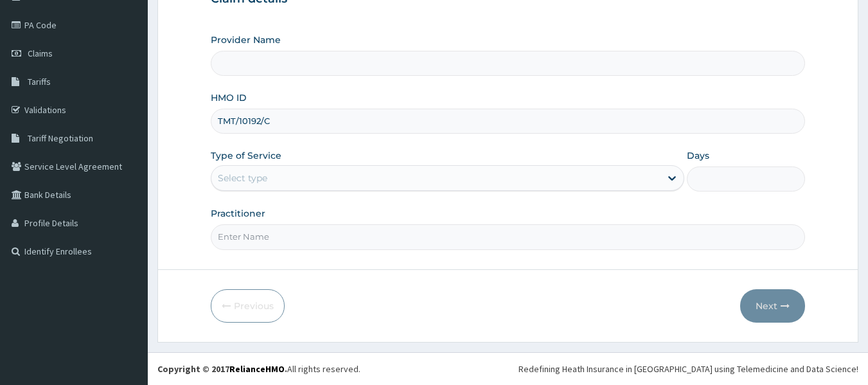 This screenshot has height=385, width=868. I want to click on label: Practitioner, so click(238, 214).